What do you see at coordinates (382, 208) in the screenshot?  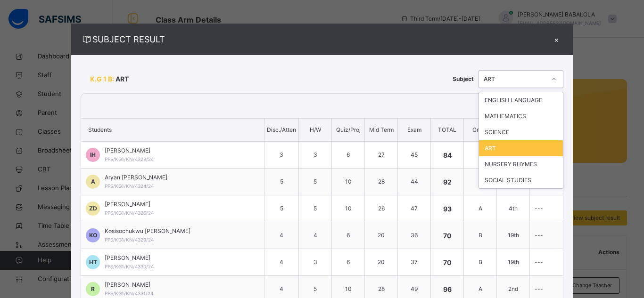 I see `span: 26` at bounding box center [382, 208].